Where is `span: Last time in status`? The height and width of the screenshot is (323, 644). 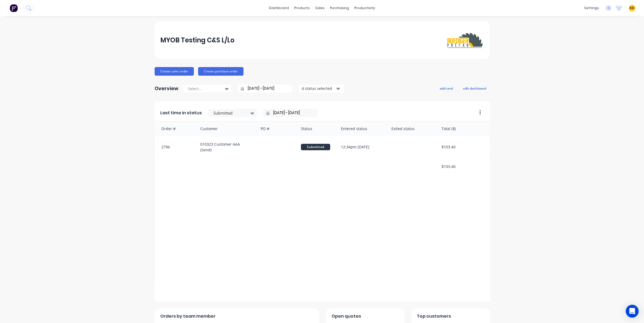 span: Last time in status is located at coordinates (181, 113).